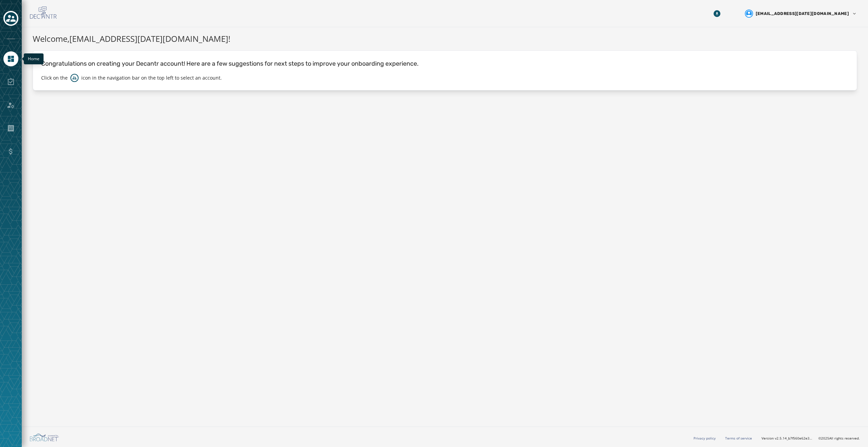 This screenshot has height=447, width=868. Describe the element at coordinates (717, 13) in the screenshot. I see `button: Download Menu` at that location.